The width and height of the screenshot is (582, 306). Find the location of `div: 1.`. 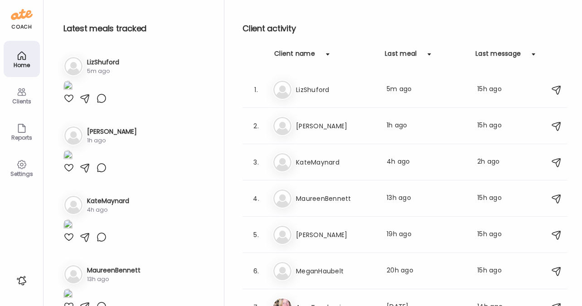

div: 1. is located at coordinates (256, 90).